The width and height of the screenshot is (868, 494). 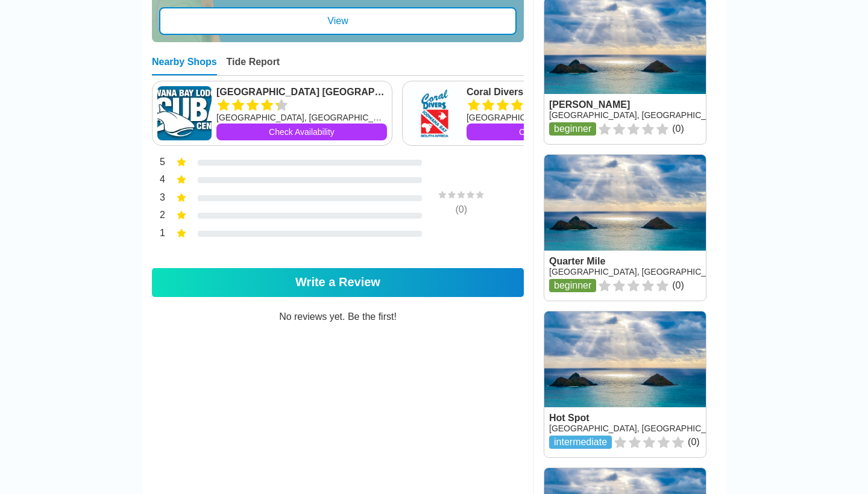 I want to click on img: Coral Divers, so click(x=434, y=113).